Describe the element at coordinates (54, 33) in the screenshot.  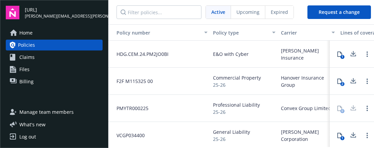
I see `a: Home` at that location.